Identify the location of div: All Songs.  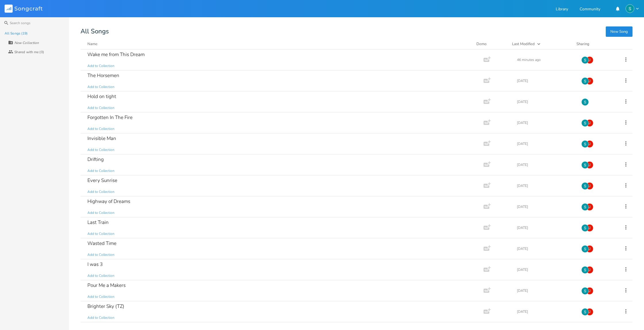
(357, 32).